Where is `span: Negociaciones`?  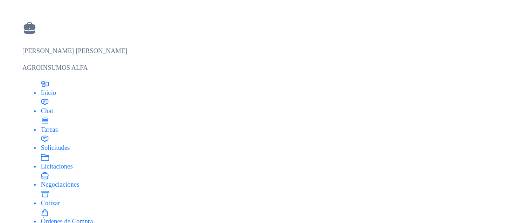
span: Negociaciones is located at coordinates (60, 184).